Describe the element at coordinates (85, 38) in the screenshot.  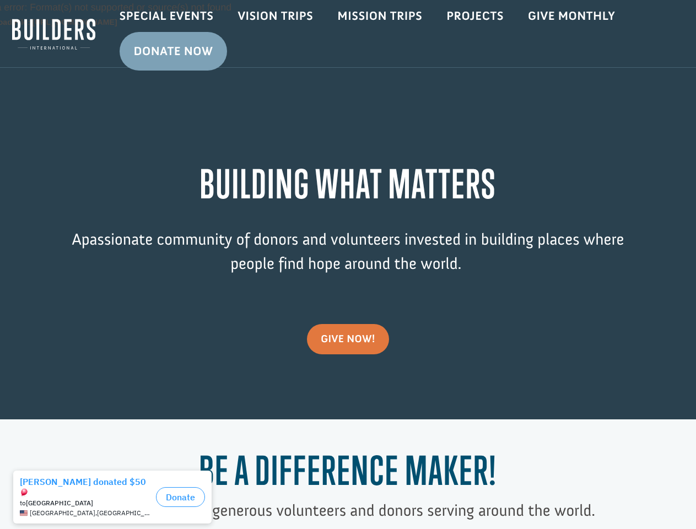
I see `div: to` at that location.